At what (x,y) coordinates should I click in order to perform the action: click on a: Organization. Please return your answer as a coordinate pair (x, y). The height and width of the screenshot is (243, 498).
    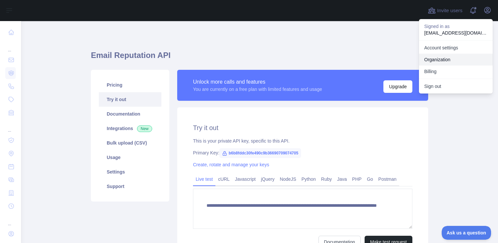
    Looking at the image, I should click on (456, 60).